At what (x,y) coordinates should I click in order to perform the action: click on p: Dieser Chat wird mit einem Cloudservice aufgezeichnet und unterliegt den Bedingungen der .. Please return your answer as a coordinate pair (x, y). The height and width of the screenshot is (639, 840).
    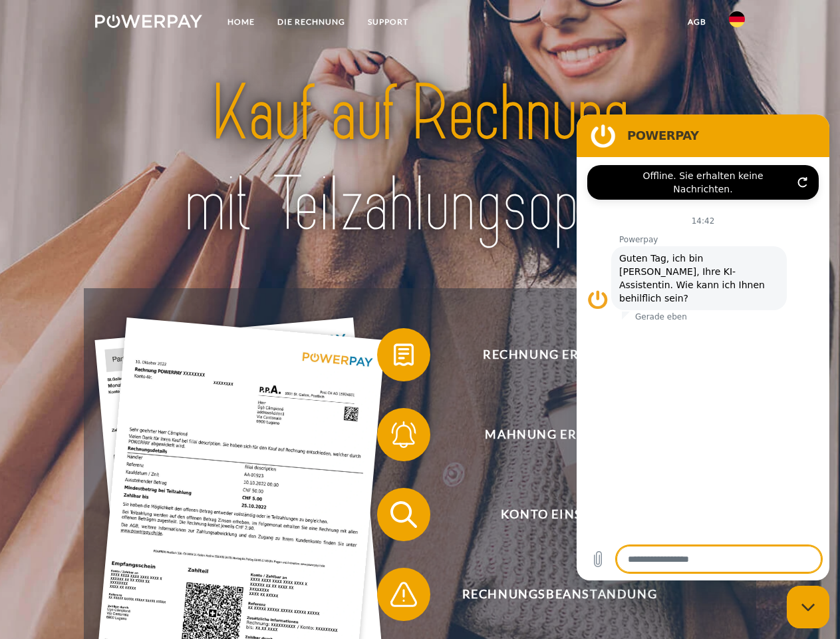
    Looking at the image, I should click on (126, 69).